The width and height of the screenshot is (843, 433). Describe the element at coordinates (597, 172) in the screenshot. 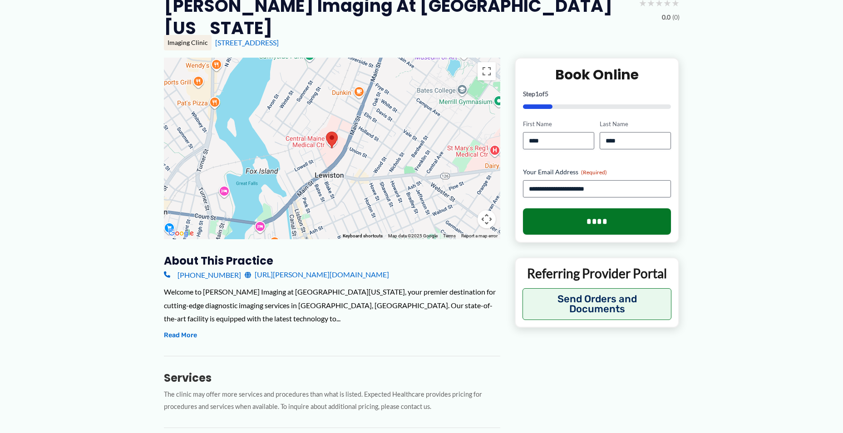

I see `label: Your Email Address` at that location.